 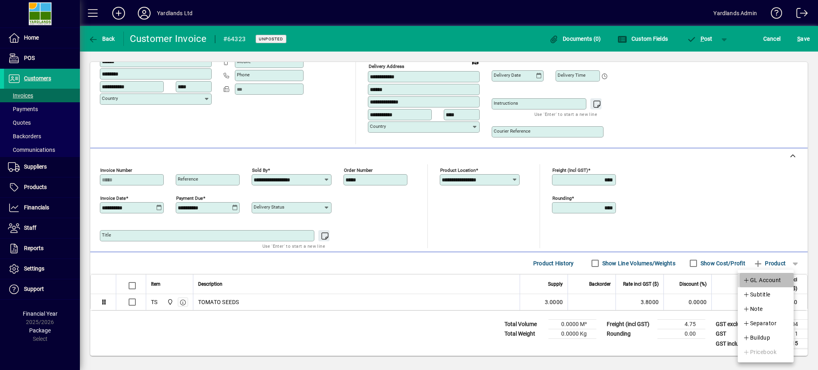 What do you see at coordinates (756, 294) in the screenshot?
I see `span: Subtitle` at bounding box center [756, 294].